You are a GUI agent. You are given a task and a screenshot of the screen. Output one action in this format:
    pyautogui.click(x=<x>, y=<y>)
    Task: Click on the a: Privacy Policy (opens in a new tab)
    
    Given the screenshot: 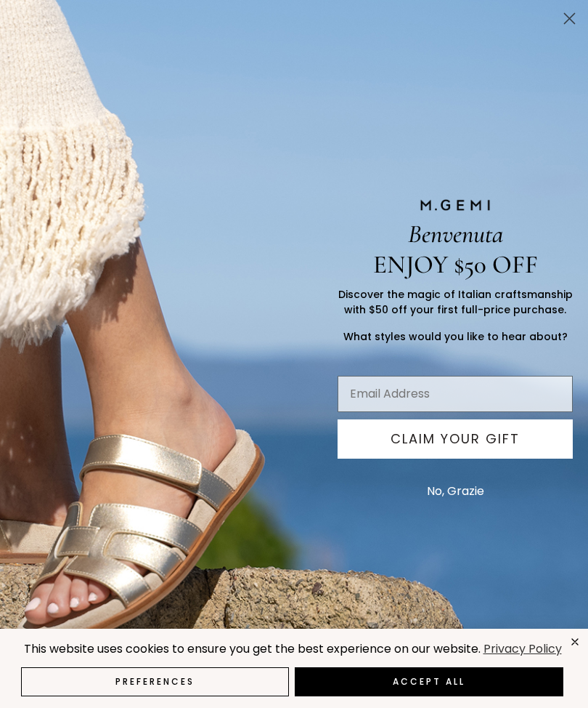 What is the action you would take?
    pyautogui.click(x=522, y=649)
    